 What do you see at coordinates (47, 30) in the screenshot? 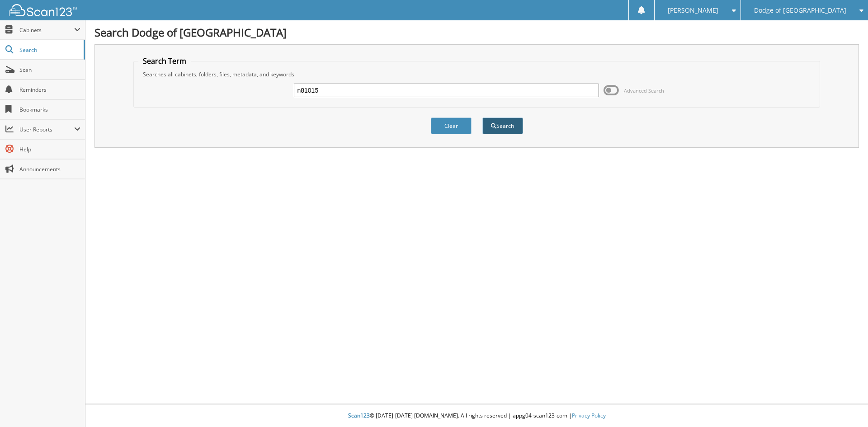
I see `span: Cabinets` at bounding box center [47, 30].